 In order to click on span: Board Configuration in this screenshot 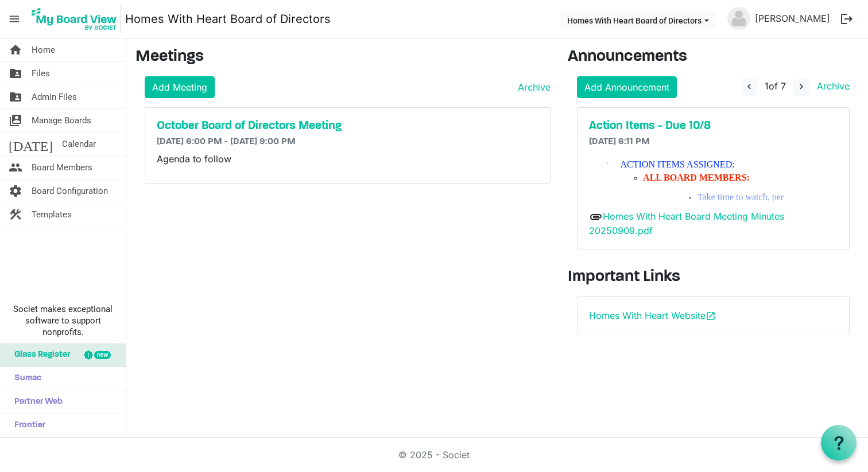, I will do `click(69, 191)`.